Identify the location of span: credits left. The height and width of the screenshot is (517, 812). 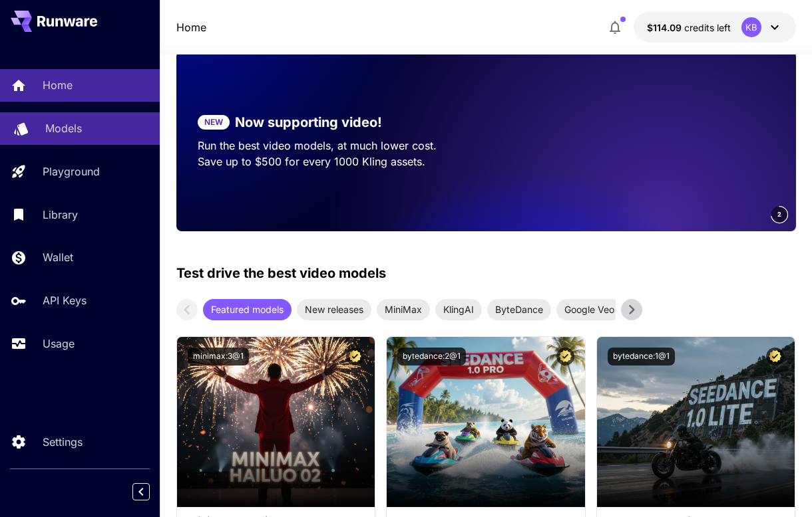
(707, 27).